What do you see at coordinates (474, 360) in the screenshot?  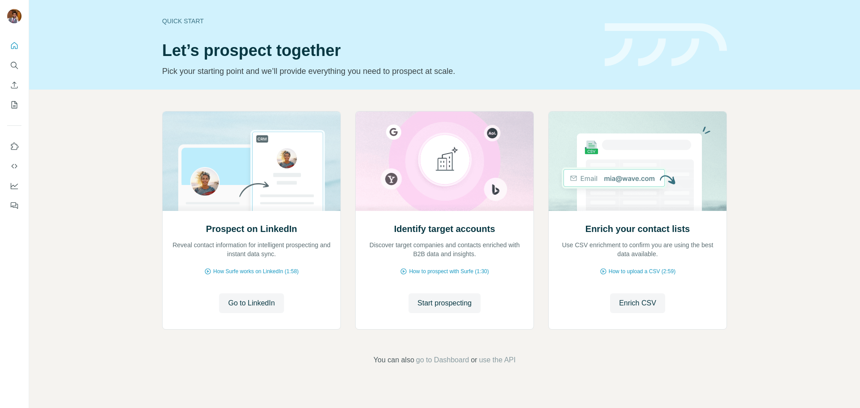 I see `span: or` at bounding box center [474, 360].